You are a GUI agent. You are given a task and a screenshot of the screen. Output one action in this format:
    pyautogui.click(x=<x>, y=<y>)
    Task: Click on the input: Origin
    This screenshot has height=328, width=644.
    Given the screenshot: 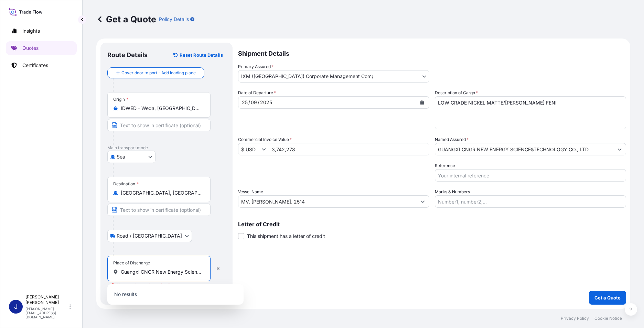 What is the action you would take?
    pyautogui.click(x=161, y=109)
    